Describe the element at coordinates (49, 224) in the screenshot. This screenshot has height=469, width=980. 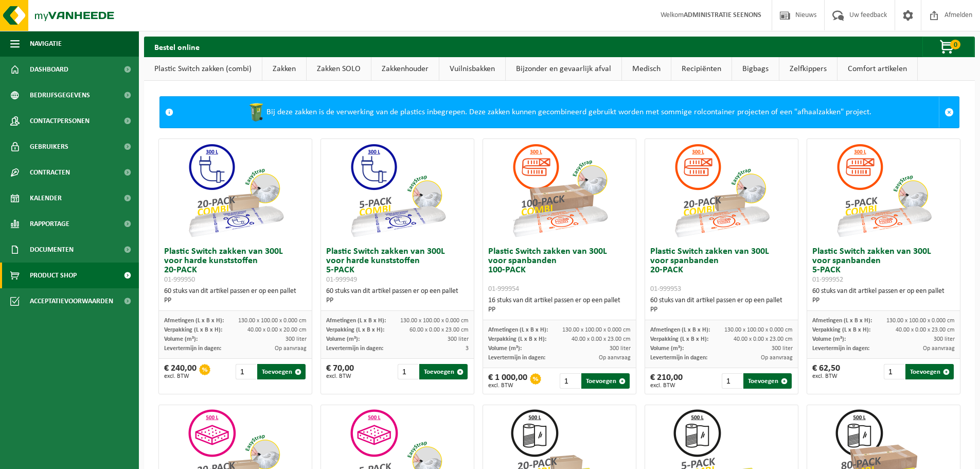
I see `span: Rapportage` at that location.